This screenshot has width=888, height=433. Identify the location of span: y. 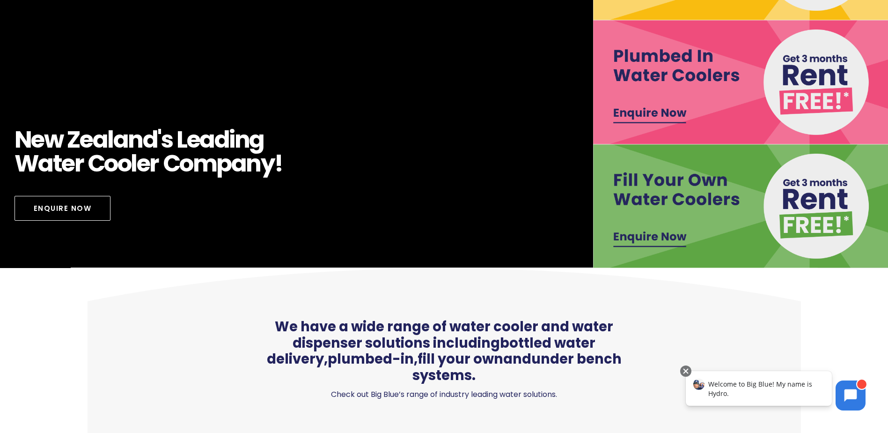
(268, 163).